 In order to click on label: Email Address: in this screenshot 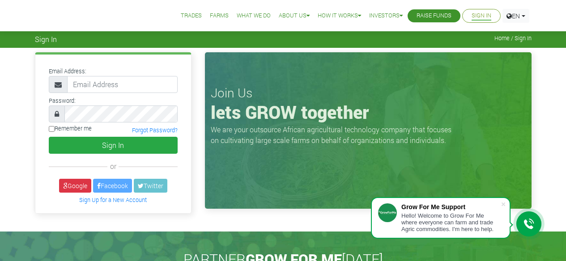, I will do `click(68, 71)`.